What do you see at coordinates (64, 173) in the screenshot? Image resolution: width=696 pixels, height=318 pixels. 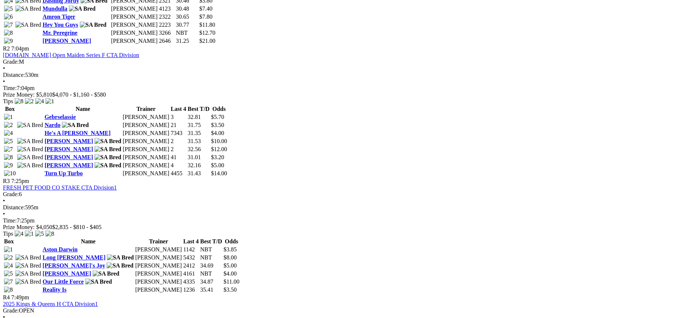 I see `a: Turn Up Turbo` at bounding box center [64, 173].